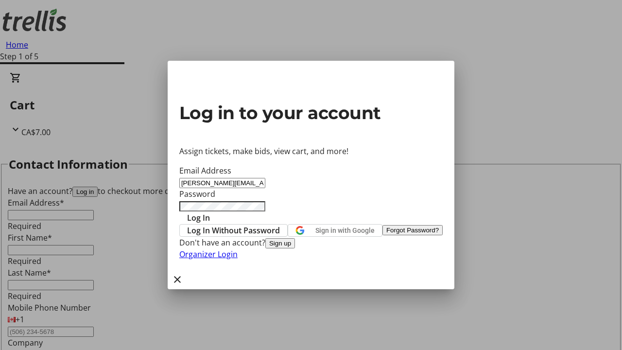 The height and width of the screenshot is (350, 622). What do you see at coordinates (335, 230) in the screenshot?
I see `button: Sign in with Google` at bounding box center [335, 230].